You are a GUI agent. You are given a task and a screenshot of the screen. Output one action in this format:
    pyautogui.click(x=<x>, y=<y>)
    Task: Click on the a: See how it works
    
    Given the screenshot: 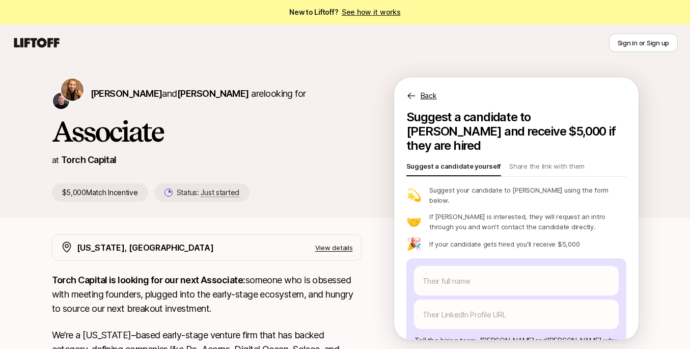 What is the action you would take?
    pyautogui.click(x=371, y=12)
    